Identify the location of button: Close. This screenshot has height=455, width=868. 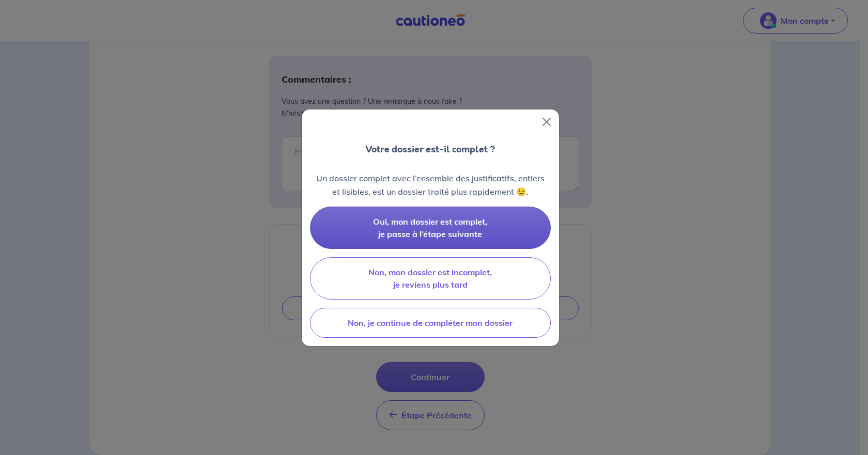
(547, 122).